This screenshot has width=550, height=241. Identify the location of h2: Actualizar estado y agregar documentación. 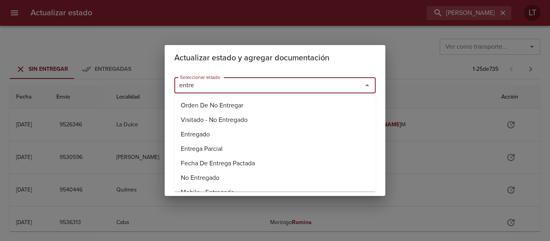
(275, 58).